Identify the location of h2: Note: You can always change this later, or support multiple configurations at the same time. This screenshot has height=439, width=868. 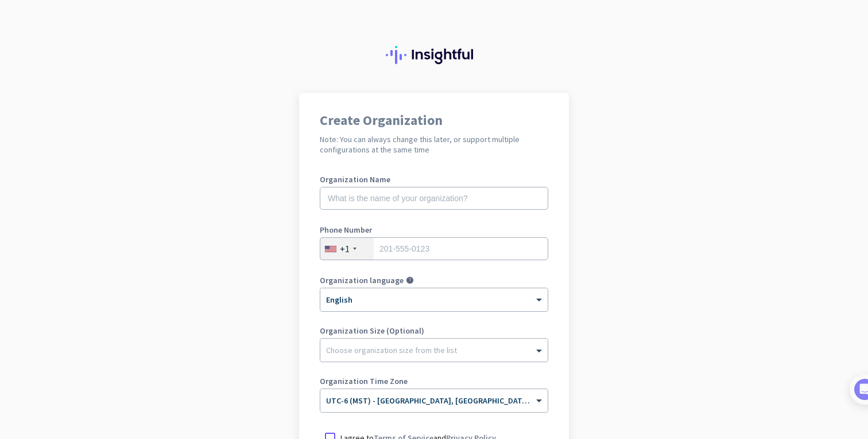
(434, 145).